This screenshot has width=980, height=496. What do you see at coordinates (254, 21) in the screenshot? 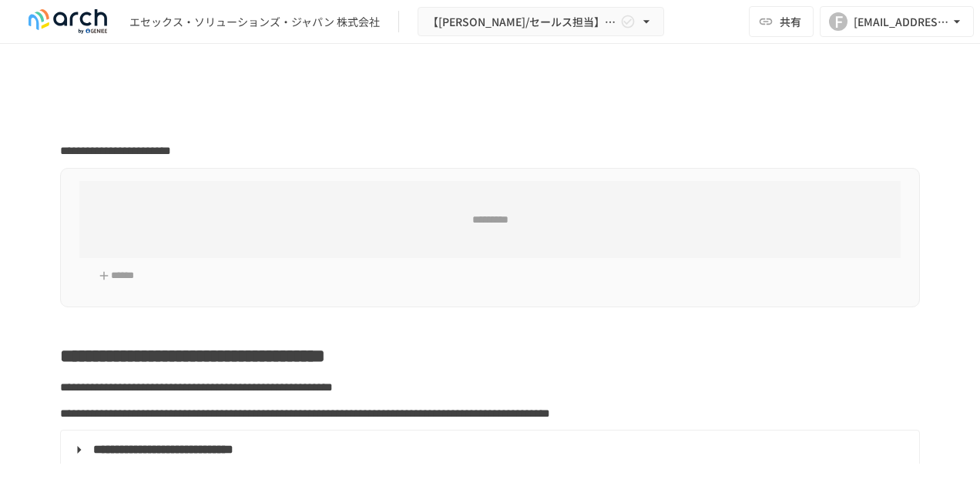
I see `div: エセックス・ソリューションズ・ジャパン 株式会社` at bounding box center [254, 21].